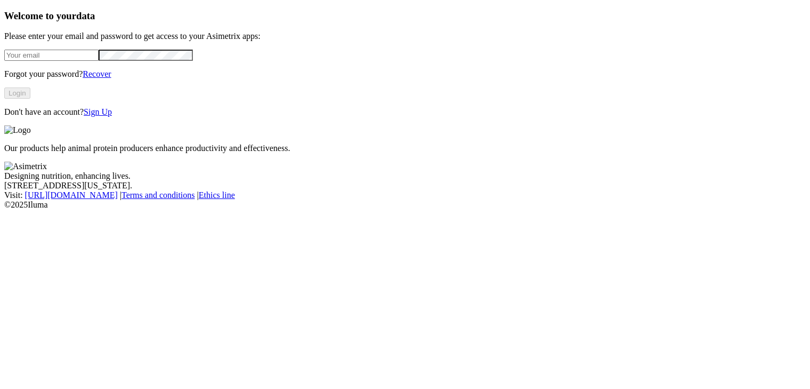 This screenshot has width=810, height=389. What do you see at coordinates (405, 112) in the screenshot?
I see `p: Don't have an account?` at bounding box center [405, 112].